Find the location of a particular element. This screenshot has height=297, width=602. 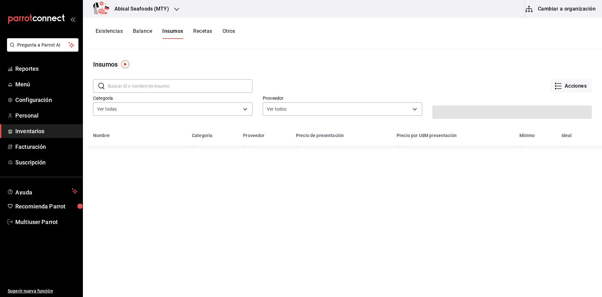

label: Proveedor is located at coordinates (342, 98).